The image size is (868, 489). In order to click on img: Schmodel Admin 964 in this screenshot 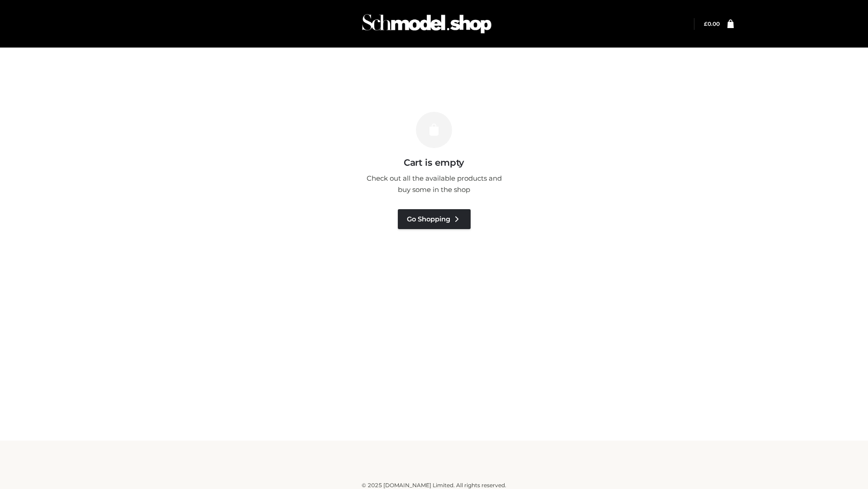, I will do `click(427, 23)`.